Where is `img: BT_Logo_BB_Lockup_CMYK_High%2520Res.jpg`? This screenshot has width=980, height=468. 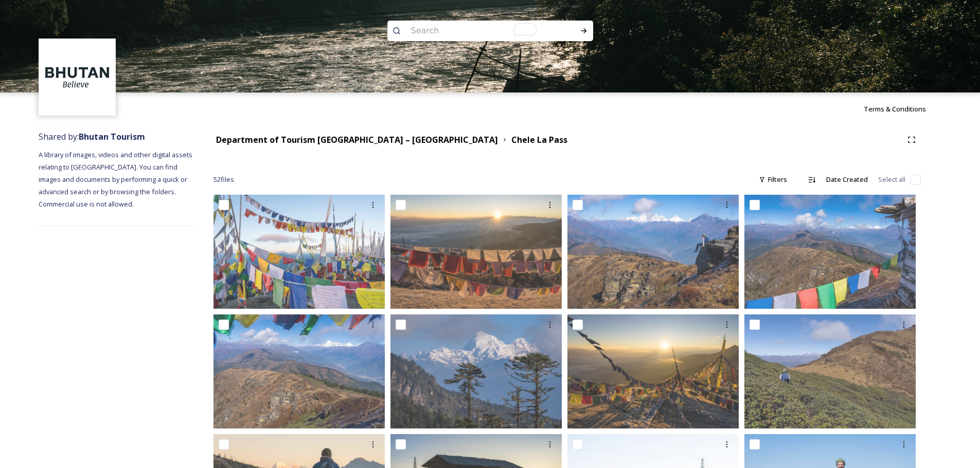
img: BT_Logo_BB_Lockup_CMYK_High%2520Res.jpg is located at coordinates (77, 77).